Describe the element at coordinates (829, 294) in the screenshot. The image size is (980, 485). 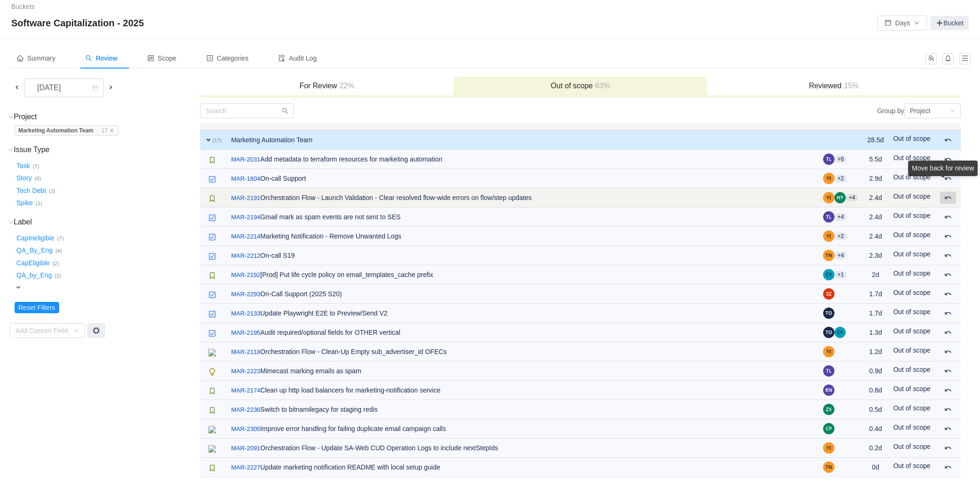
I see `img: SH` at that location.